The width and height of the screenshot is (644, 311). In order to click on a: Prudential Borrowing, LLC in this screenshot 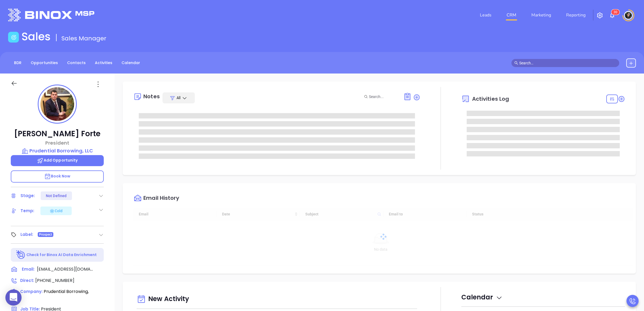, I will do `click(57, 151)`.